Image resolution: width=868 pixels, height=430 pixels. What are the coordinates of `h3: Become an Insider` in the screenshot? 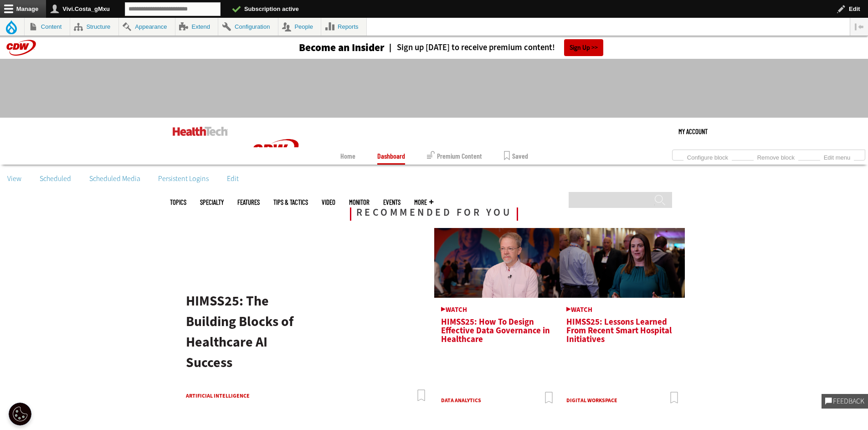 It's located at (342, 48).